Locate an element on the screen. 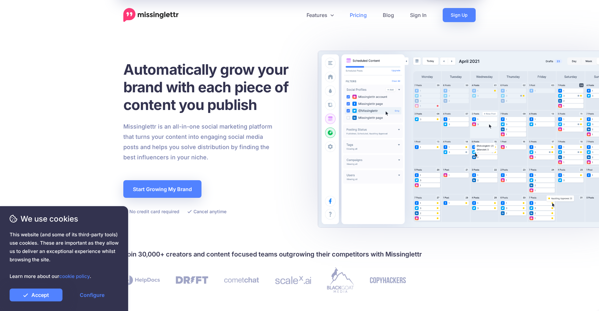 The width and height of the screenshot is (599, 311). a: Home is located at coordinates (151, 15).